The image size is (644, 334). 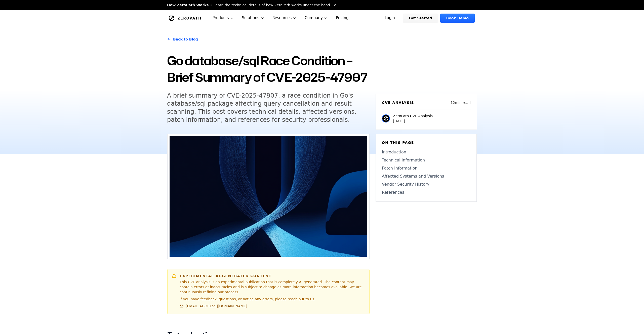 What do you see at coordinates (426, 169) in the screenshot?
I see `a: Patch Information` at bounding box center [426, 169].